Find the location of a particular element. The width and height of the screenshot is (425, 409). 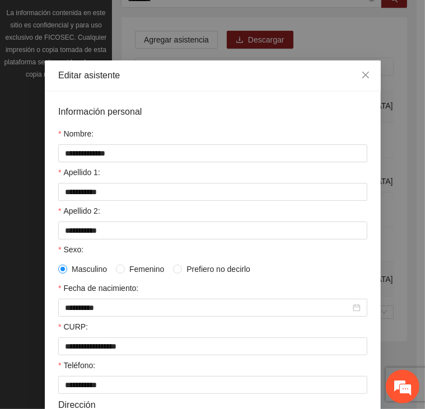

div: Minimizar ventana de chat en vivo is located at coordinates (197, 19).